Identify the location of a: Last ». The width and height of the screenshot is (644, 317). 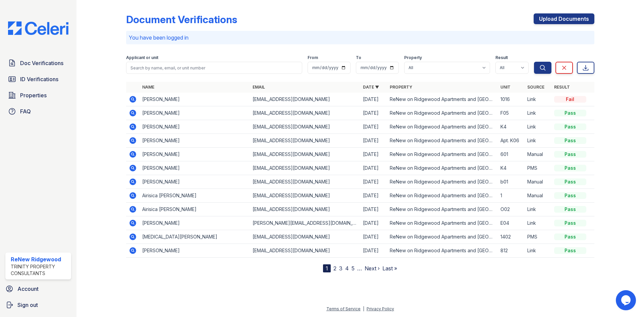
(390, 269).